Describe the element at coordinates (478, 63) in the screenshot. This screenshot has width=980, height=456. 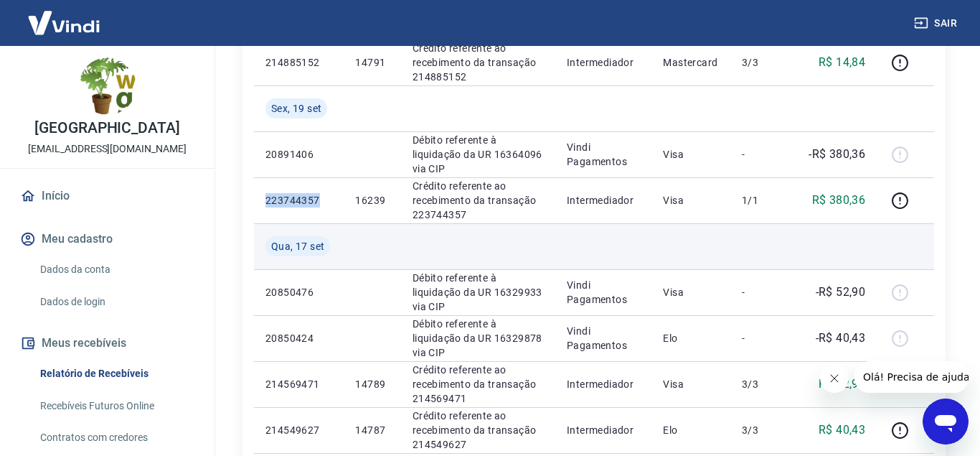
I see `p: Crédito referente ao recebimento da transação 214885152` at that location.